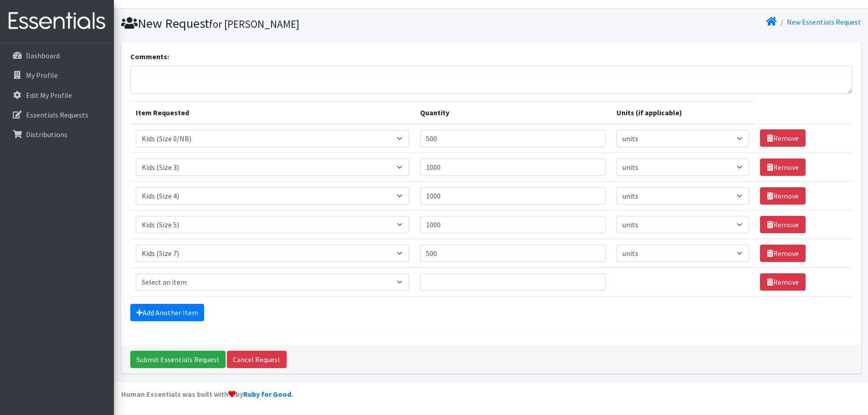 This screenshot has width=868, height=415. What do you see at coordinates (824, 22) in the screenshot?
I see `a: New Essentials Request` at bounding box center [824, 22].